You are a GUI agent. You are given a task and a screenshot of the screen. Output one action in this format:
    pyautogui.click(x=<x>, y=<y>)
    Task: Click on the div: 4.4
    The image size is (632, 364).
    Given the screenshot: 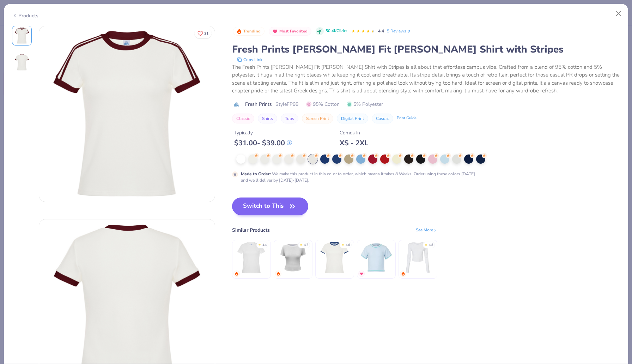 What is the action you would take?
    pyautogui.click(x=264, y=245)
    